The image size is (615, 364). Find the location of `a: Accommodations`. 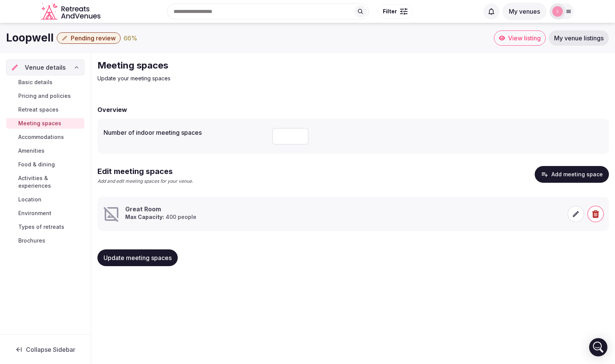

a: Accommodations is located at coordinates (46, 137).